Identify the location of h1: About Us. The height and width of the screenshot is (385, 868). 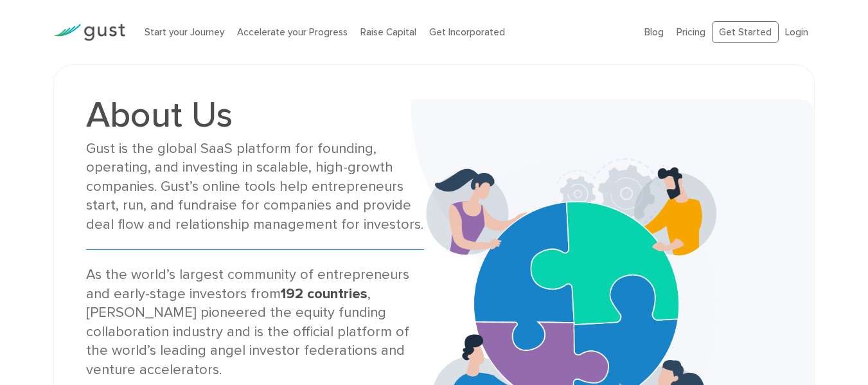
(255, 115).